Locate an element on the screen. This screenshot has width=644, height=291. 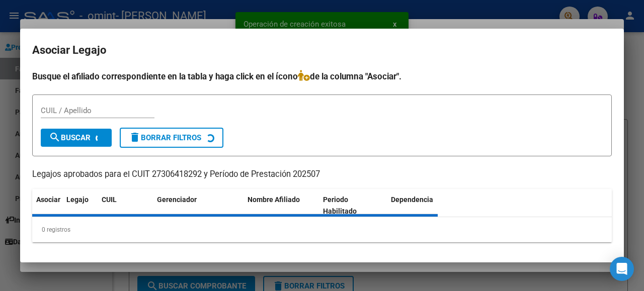
mat-icon: delete is located at coordinates (135, 137).